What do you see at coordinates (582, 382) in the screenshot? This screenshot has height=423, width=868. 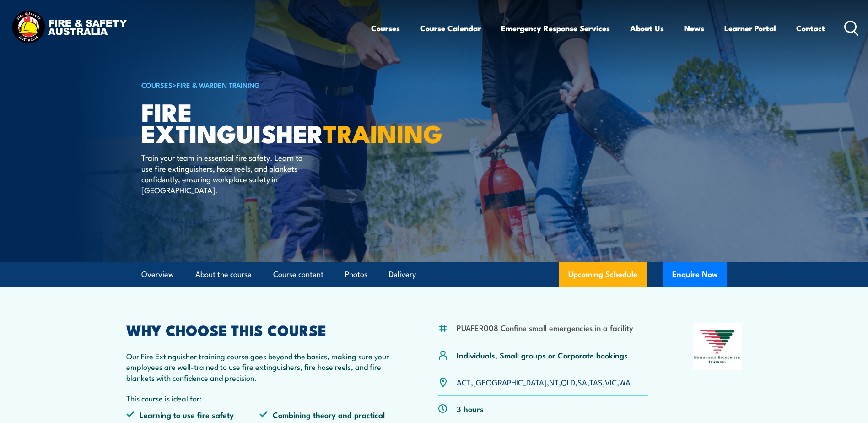 I see `a: SA` at bounding box center [582, 382].